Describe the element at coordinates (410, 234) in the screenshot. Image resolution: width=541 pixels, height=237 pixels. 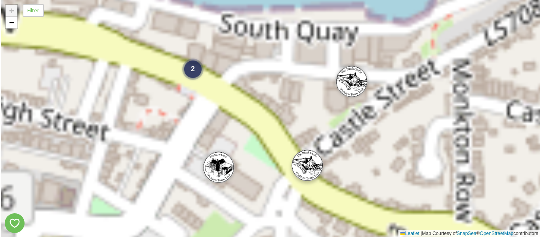
I see `a: Leaflet` at that location.